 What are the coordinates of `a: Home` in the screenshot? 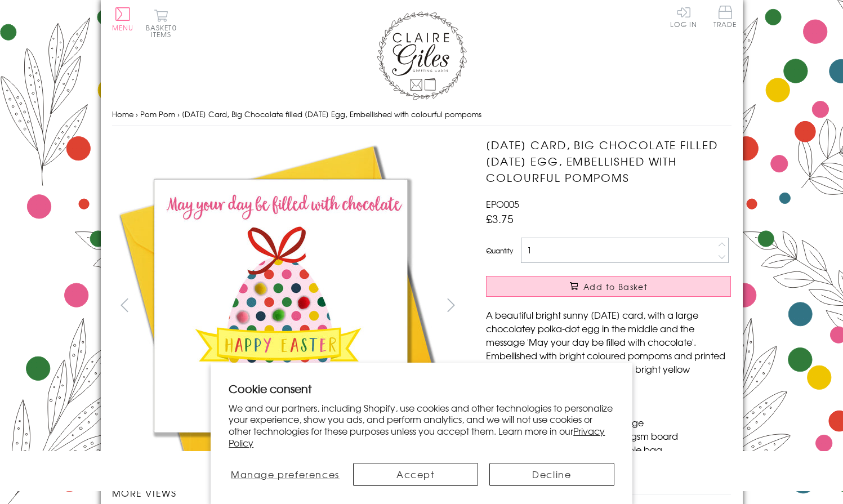 It's located at (122, 114).